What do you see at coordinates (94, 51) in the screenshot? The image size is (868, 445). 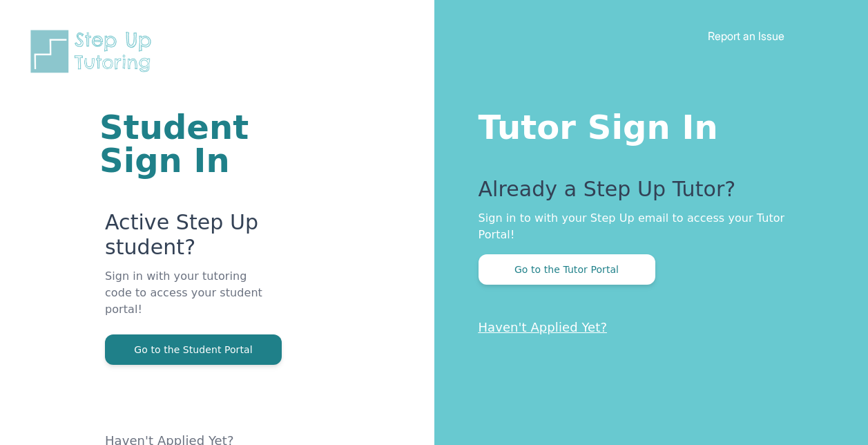 I see `img: Step Up Tutoring horizontal logo` at bounding box center [94, 51].